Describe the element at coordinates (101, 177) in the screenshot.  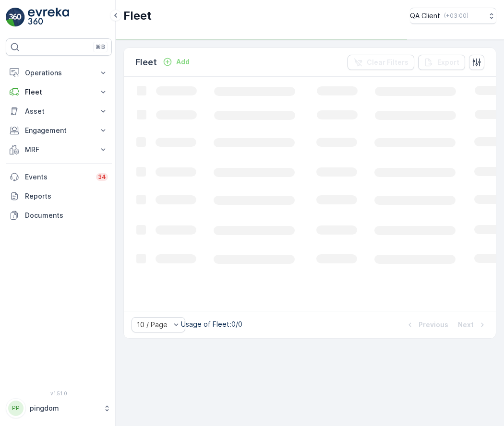
I see `p: 34` at that location.